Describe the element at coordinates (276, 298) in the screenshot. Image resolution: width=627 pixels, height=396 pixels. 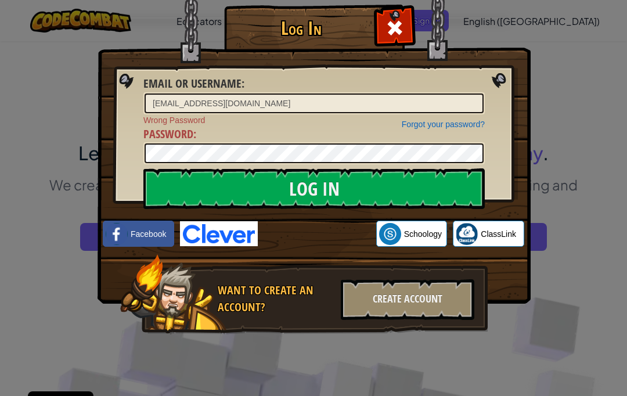
I see `div: Want to create an account?` at that location.